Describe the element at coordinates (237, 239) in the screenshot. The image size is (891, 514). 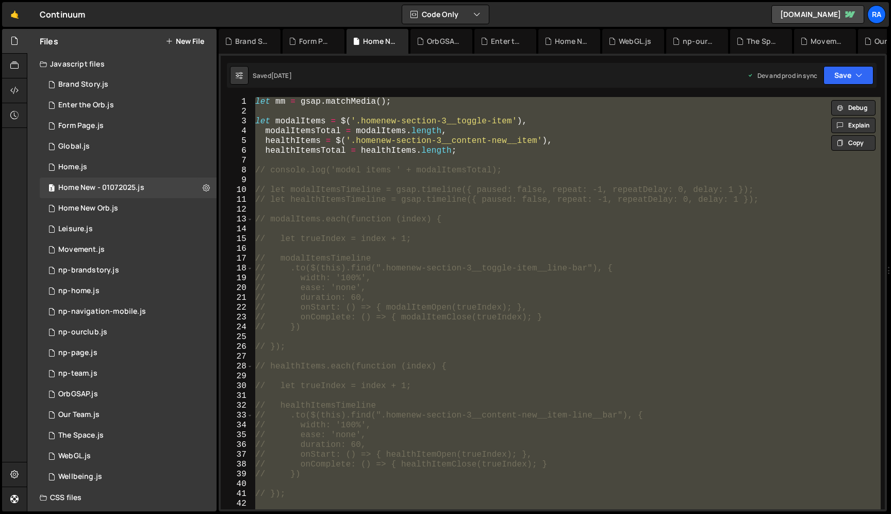
I see `div: 15` at that location.